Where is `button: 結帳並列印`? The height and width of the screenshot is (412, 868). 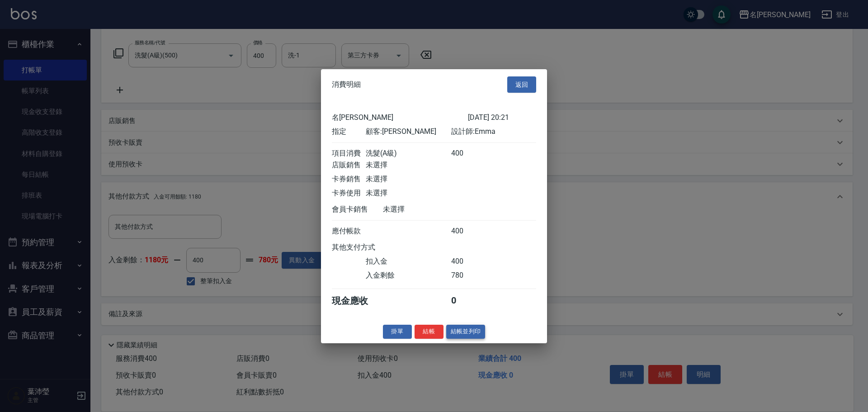
button: 結帳並列印 is located at coordinates (465, 332).